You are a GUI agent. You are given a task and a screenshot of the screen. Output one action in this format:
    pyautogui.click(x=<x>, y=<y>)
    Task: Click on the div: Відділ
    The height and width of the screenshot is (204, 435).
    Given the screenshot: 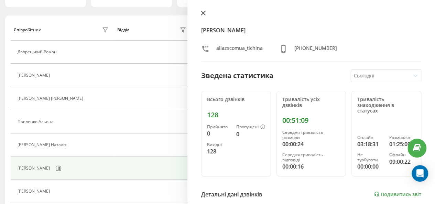 What is the action you would take?
    pyautogui.click(x=123, y=30)
    